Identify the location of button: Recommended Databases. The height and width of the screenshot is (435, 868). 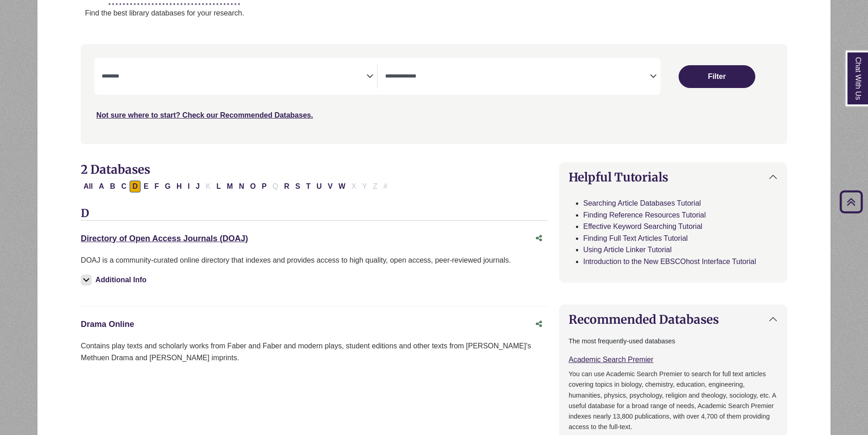
(673, 319).